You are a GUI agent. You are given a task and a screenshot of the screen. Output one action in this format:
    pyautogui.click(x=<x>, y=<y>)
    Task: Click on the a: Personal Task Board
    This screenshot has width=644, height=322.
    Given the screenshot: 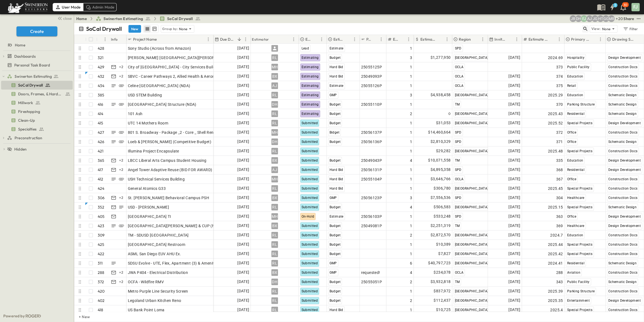 What is the action you would take?
    pyautogui.click(x=36, y=65)
    